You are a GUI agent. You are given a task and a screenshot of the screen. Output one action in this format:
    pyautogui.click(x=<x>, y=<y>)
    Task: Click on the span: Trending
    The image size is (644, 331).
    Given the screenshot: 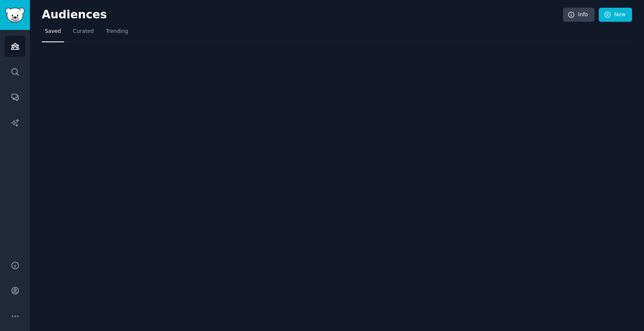 What is the action you would take?
    pyautogui.click(x=117, y=31)
    